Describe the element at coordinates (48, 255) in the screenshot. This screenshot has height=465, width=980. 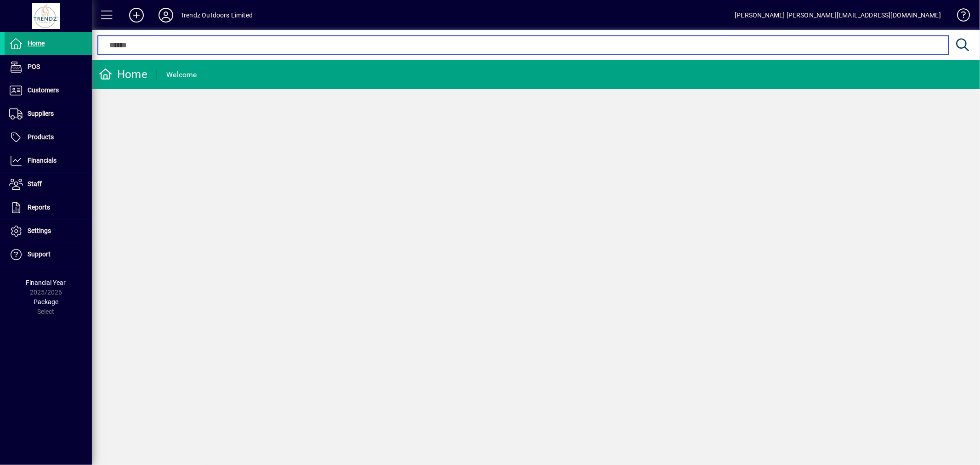
I see `a: Support` at that location.